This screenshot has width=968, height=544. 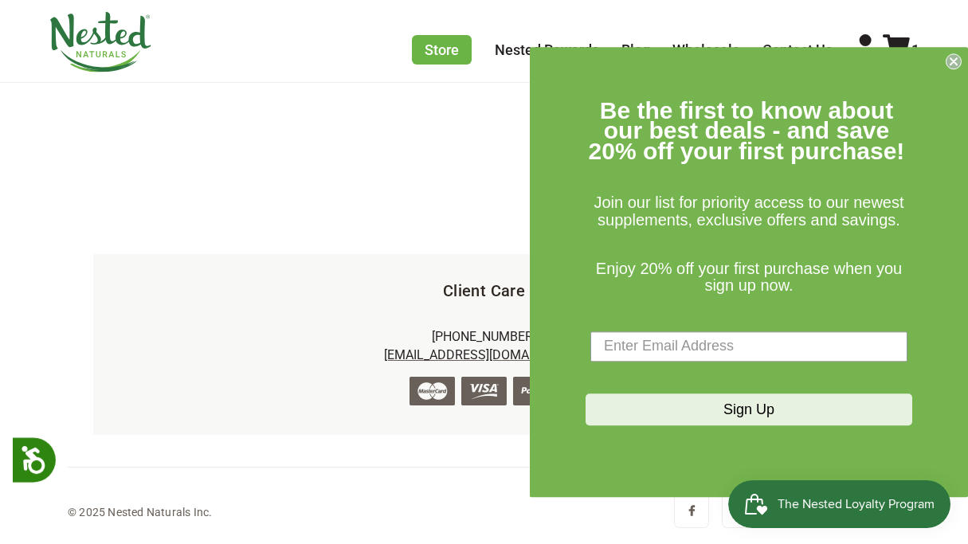 What do you see at coordinates (954, 61) in the screenshot?
I see `button: Close dialog` at bounding box center [954, 61].